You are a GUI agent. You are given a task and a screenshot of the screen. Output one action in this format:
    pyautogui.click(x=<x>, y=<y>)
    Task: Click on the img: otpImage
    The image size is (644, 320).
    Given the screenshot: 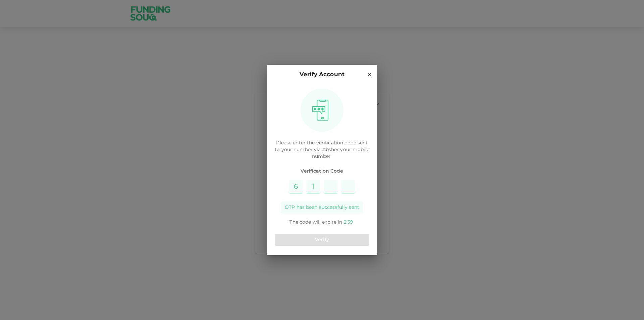 What is the action you would take?
    pyautogui.click(x=320, y=110)
    